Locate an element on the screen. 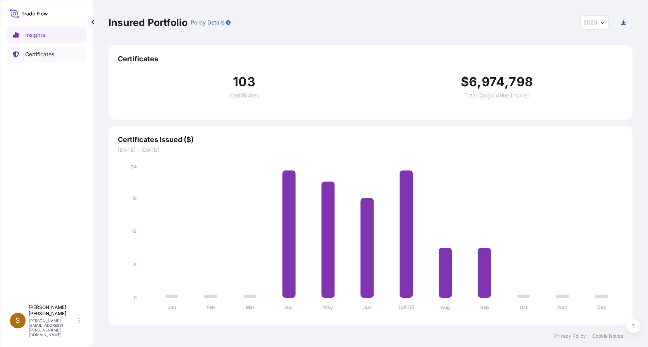 This screenshot has width=648, height=347. span: 6 is located at coordinates (473, 82).